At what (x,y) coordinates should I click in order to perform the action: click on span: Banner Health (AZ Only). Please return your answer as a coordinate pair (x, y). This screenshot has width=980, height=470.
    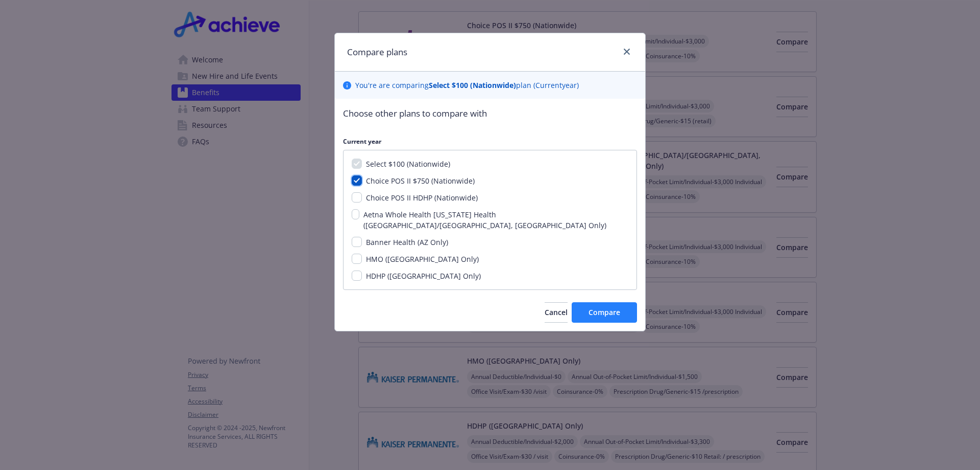
    Looking at the image, I should click on (407, 241).